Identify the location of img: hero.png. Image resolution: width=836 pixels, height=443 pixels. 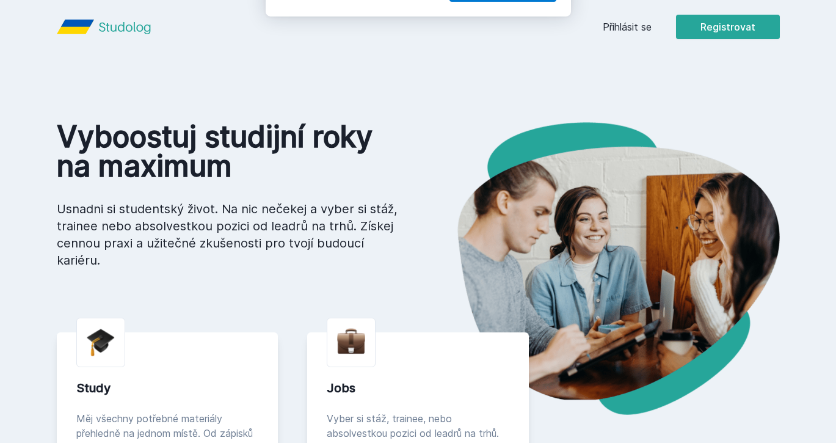
(599, 268).